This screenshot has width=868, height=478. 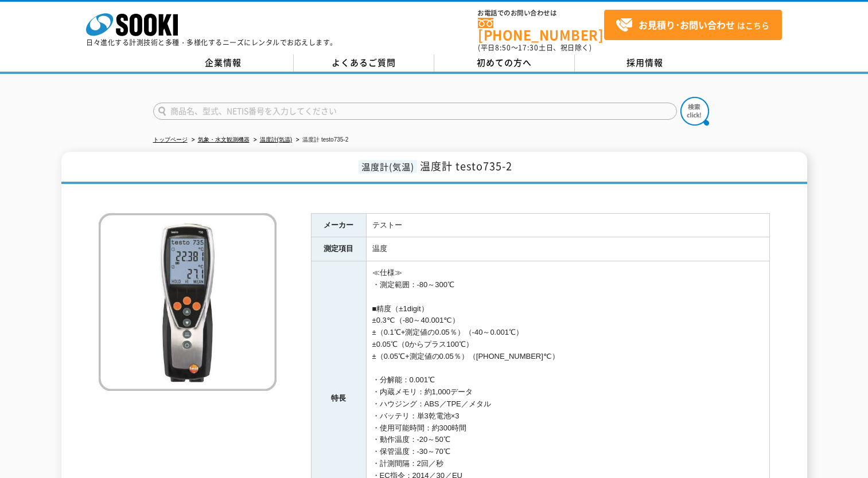 I want to click on span: お電話でのお問い合わせは, so click(x=541, y=13).